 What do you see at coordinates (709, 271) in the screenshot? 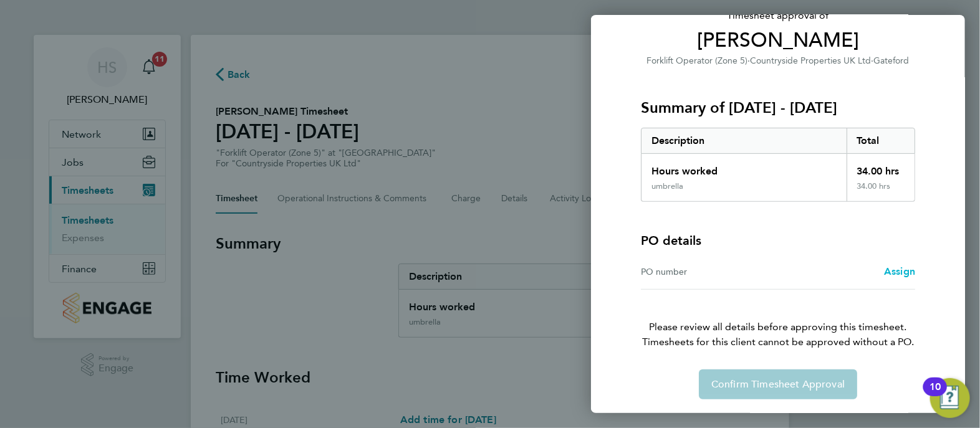
I see `div: PO number` at bounding box center [709, 271].